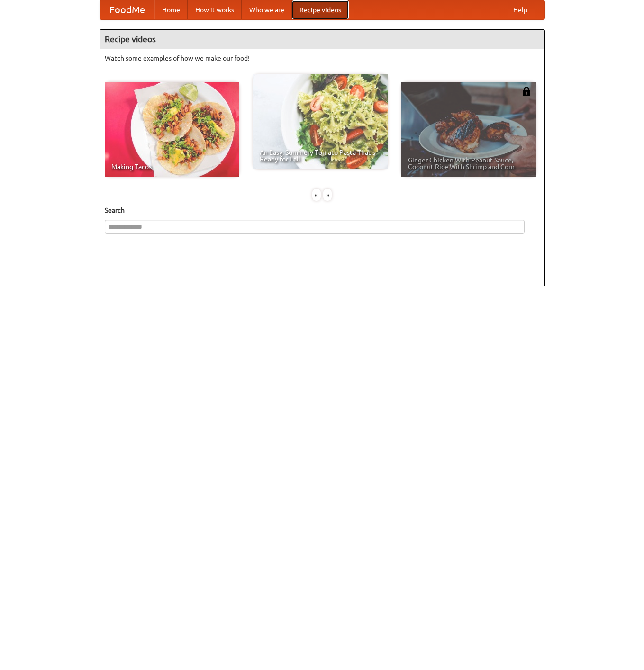 The width and height of the screenshot is (644, 670). What do you see at coordinates (127, 10) in the screenshot?
I see `a: FoodMe` at bounding box center [127, 10].